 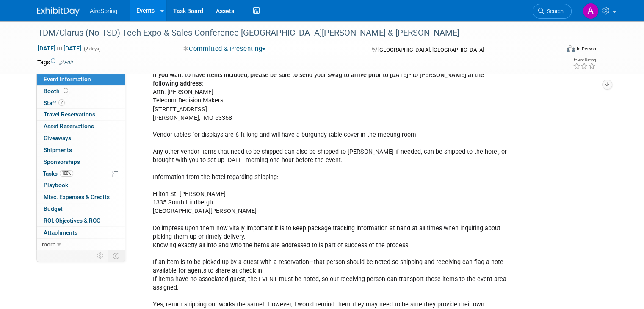 What do you see at coordinates (77, 197) in the screenshot?
I see `span: Misc. Expenses & Credits` at bounding box center [77, 197].